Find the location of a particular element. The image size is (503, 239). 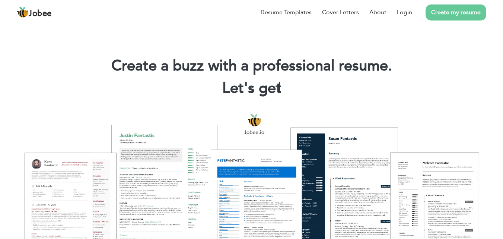

a: Cover Letters is located at coordinates (341, 12).